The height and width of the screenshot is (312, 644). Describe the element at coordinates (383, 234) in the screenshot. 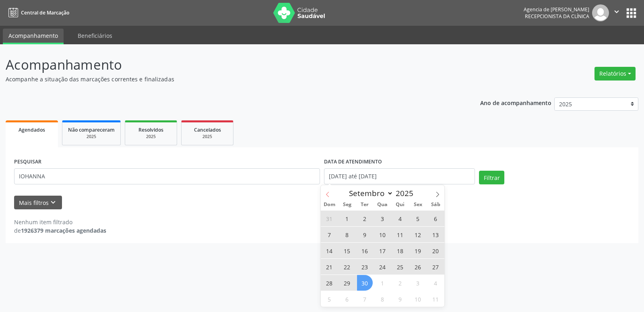

I see `span: Setembro 10, 2025` at that location.